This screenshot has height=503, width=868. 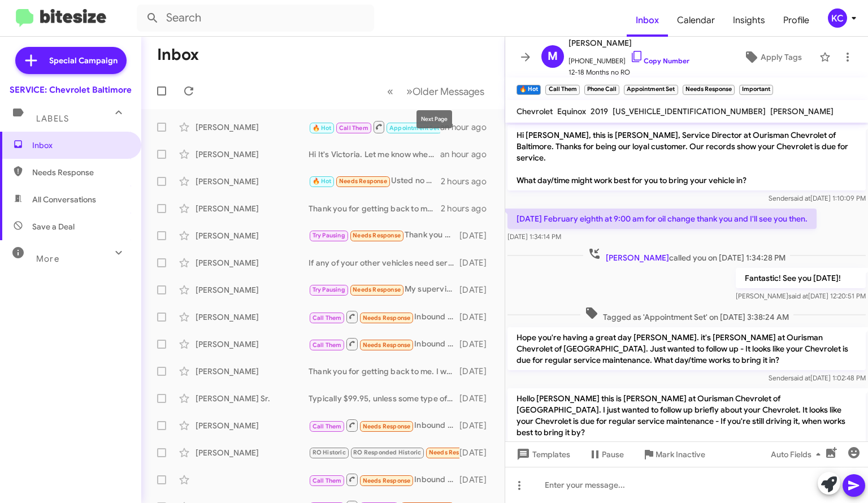 What do you see at coordinates (255, 18) in the screenshot?
I see `input: Search` at bounding box center [255, 18].